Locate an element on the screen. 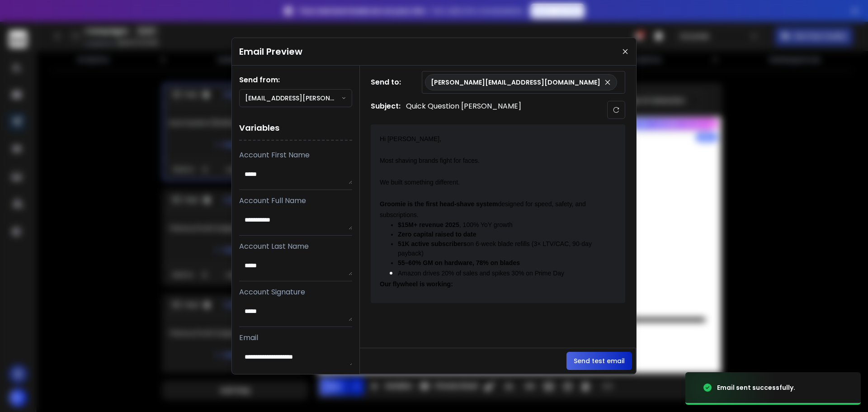 The width and height of the screenshot is (868, 412). strong: 55–60% GM on hardware, 78% on blades is located at coordinates (459, 263).